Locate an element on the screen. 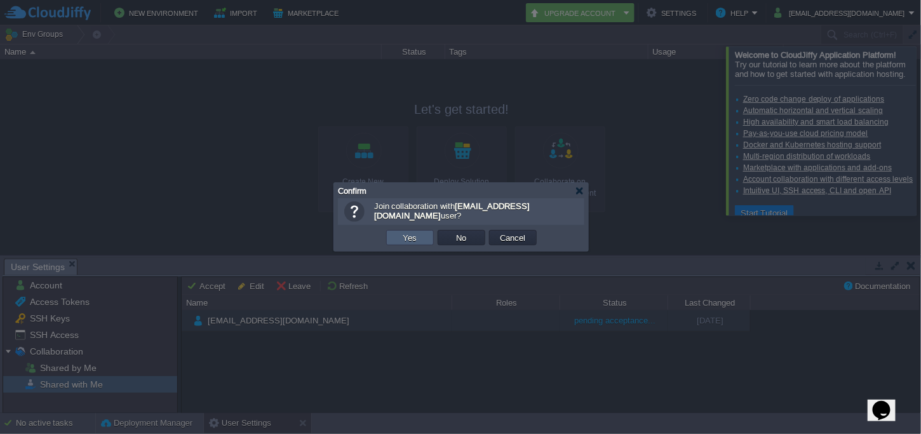 The height and width of the screenshot is (434, 921). span: Confirm is located at coordinates (352, 190).